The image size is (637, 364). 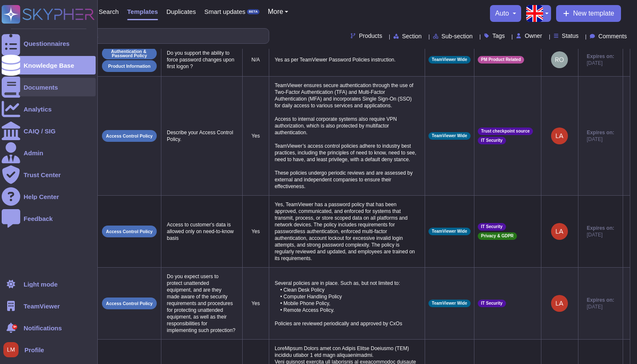 I want to click on div: BETA, so click(x=253, y=12).